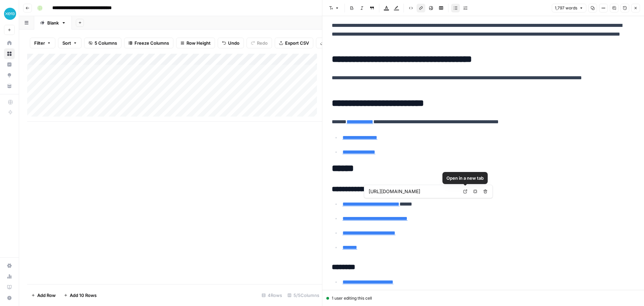  What do you see at coordinates (196, 43) in the screenshot?
I see `button: Row Height` at bounding box center [196, 43].